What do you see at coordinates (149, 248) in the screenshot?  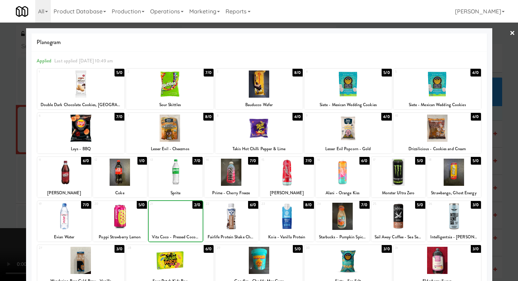 I see `div: 28` at bounding box center [149, 248].